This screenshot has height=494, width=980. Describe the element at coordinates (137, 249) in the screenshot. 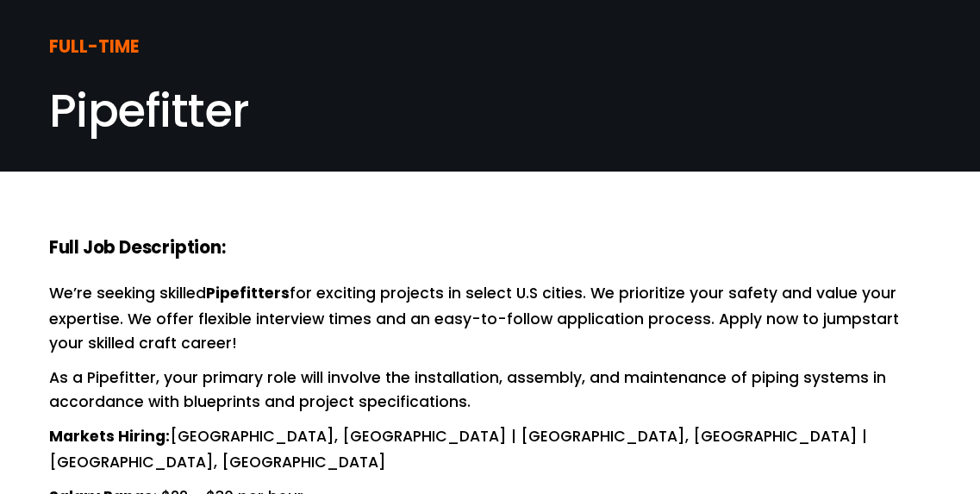

I see `strong: Full Job Description:` at that location.